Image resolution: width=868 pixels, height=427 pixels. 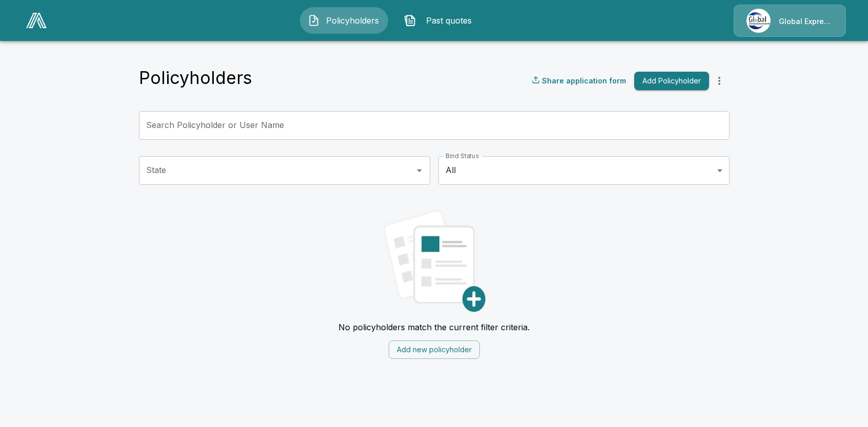 I want to click on p: No policyholders match the current filter criteria., so click(x=434, y=327).